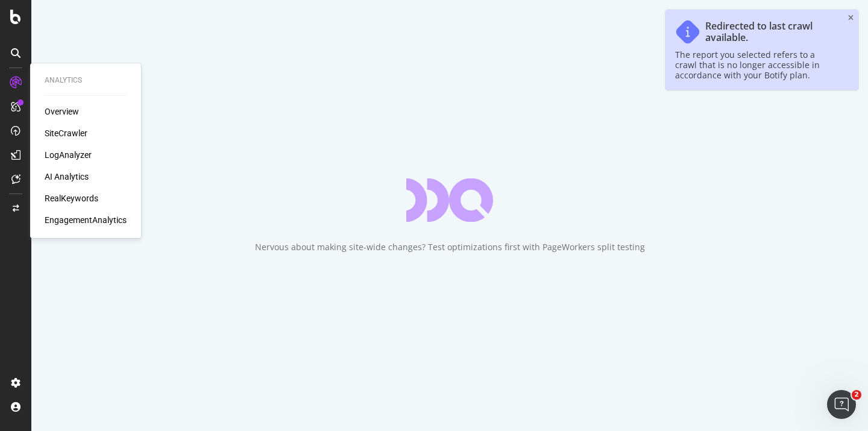 The image size is (868, 431). Describe the element at coordinates (756, 65) in the screenshot. I see `div: The report you selected refers to a crawl that is no longer accessible in accordance with your Bo...` at that location.